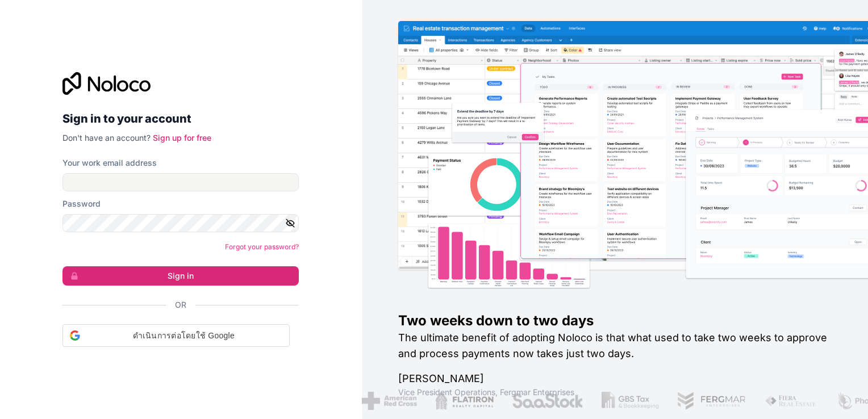 This screenshot has width=868, height=419. What do you see at coordinates (791, 401) in the screenshot?
I see `img: /assets/fiera-fwj2N5v4.png` at bounding box center [791, 401].